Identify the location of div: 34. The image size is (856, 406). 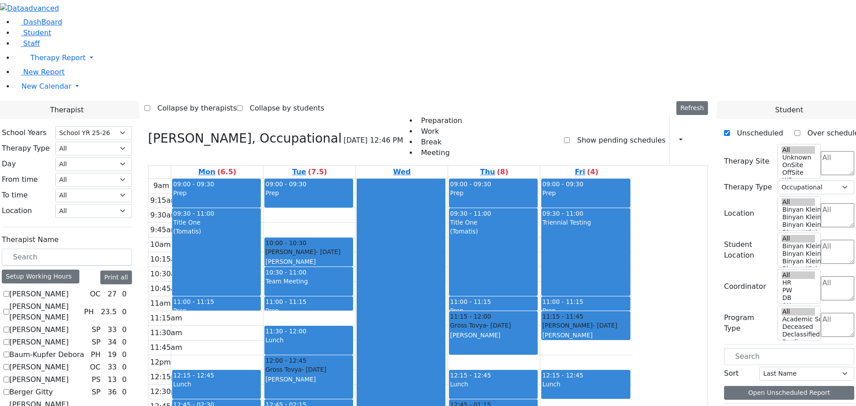
(112, 342).